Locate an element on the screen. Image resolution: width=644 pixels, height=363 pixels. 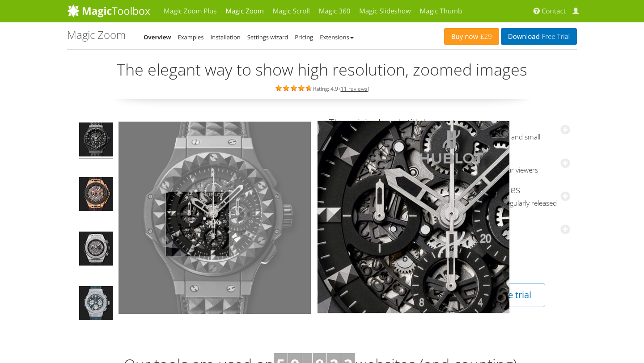
a: DownloadFree Trial is located at coordinates (539, 37).